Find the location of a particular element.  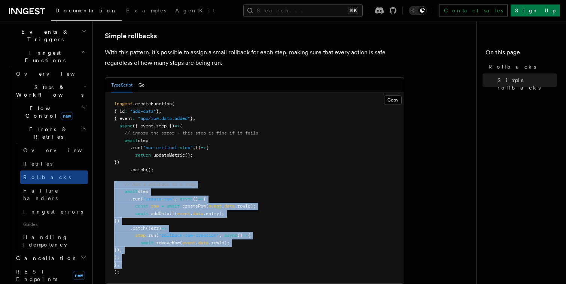

span: updateMetric is located at coordinates (169, 155).